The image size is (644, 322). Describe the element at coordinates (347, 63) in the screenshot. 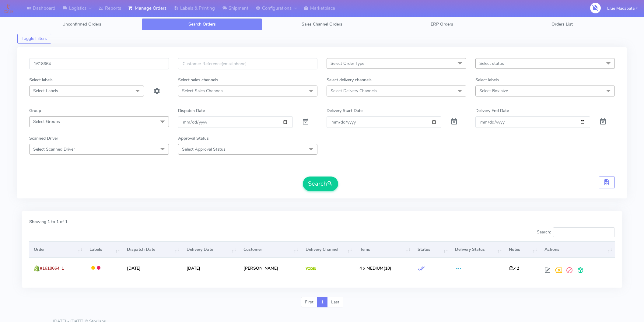

I see `span: Select Order Type` at that location.